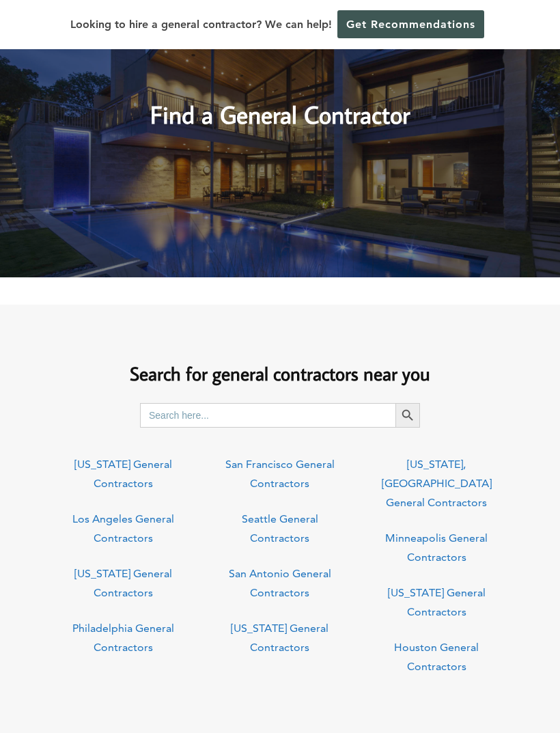 Image resolution: width=560 pixels, height=733 pixels. Describe the element at coordinates (411, 24) in the screenshot. I see `a: Get Recommendations` at that location.